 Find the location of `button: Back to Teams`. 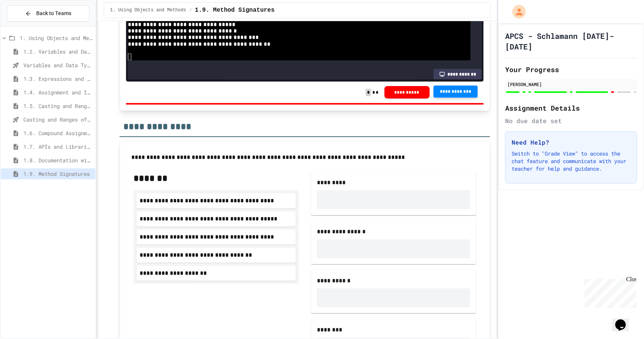

button: Back to Teams is located at coordinates (48, 13).